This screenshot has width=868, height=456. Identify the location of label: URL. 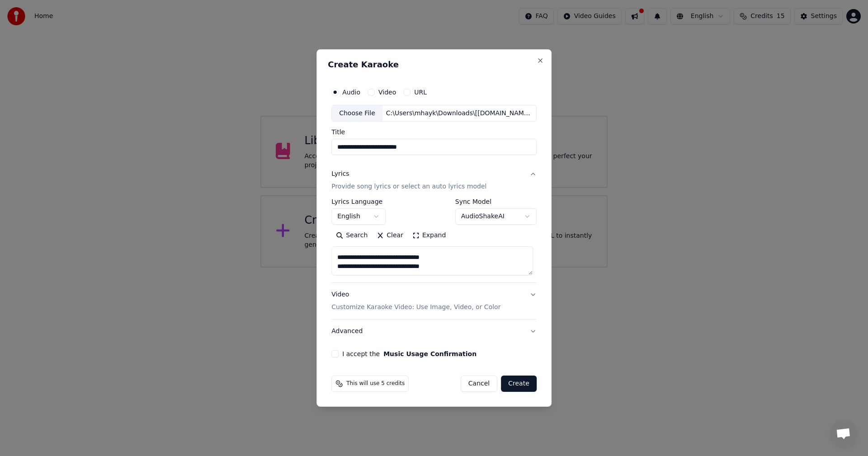
(421, 92).